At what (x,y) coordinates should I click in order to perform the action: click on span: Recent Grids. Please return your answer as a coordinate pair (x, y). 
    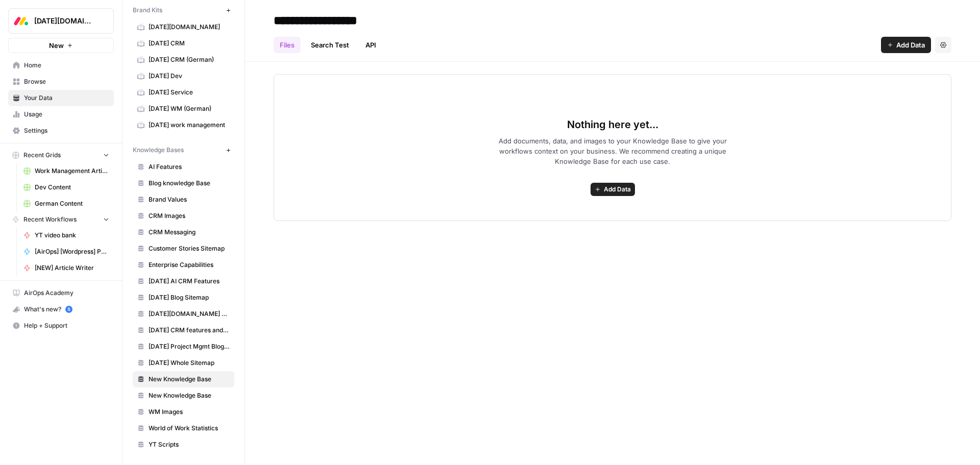
    Looking at the image, I should click on (42, 156).